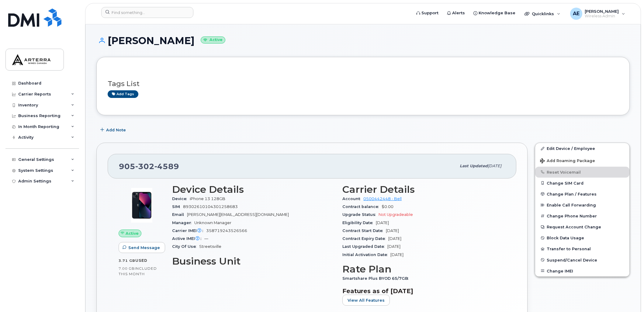  Describe the element at coordinates (366, 254) in the screenshot. I see `span: Initial Activation Date` at that location.